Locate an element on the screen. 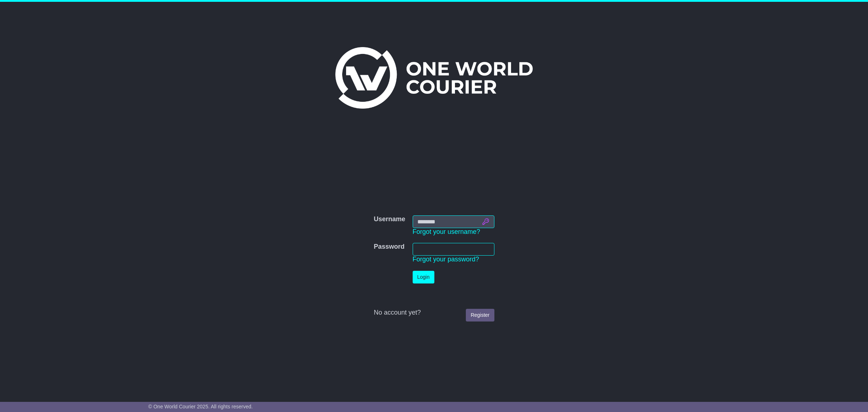  a: Forgot your password? is located at coordinates (446, 259).